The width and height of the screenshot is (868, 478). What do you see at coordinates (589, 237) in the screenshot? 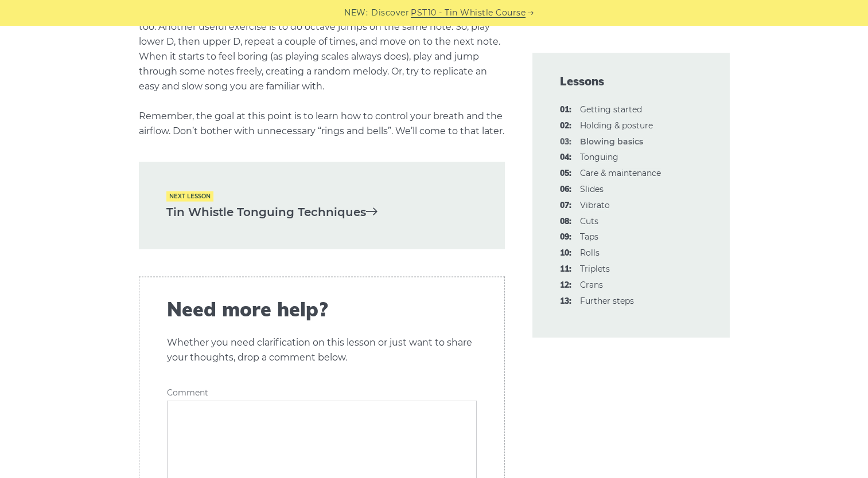
I see `a: 09:Taps` at bounding box center [589, 237].